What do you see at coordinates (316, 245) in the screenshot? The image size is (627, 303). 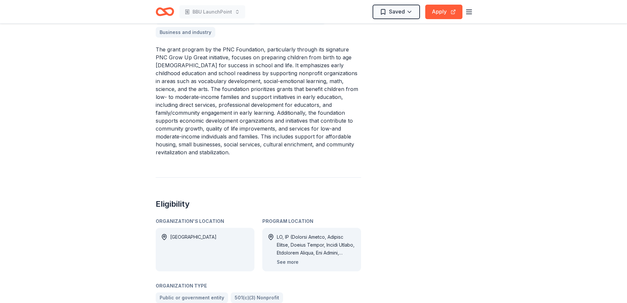 I see `div: LO, IP (Dolorsi Ametco, Adipisc Elitse, Doeius Tempor, Incidi Utlabo, Etdolorem Aliqua, Eni Admin...` at bounding box center [316, 245].